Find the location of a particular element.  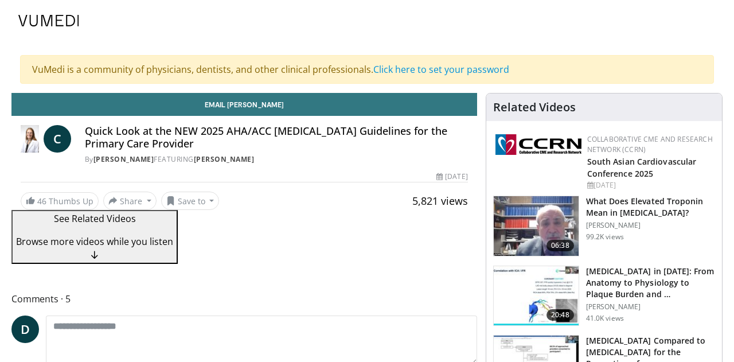

button: See Related Videos Browse more videos while you listen is located at coordinates (95, 237).